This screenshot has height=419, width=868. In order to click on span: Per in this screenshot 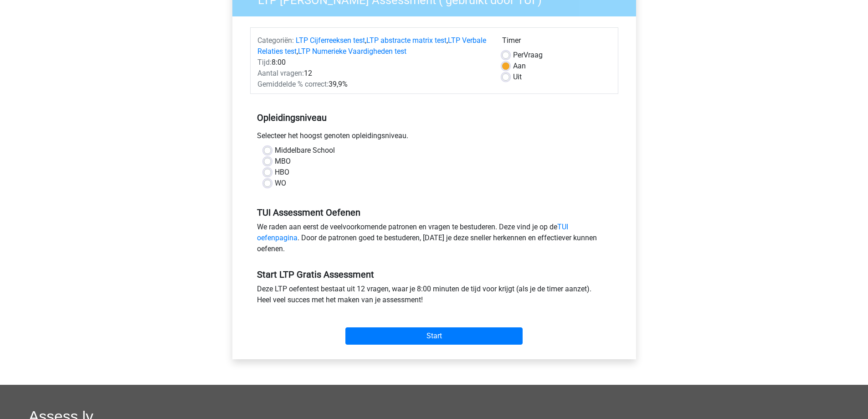, I will do `click(518, 55)`.